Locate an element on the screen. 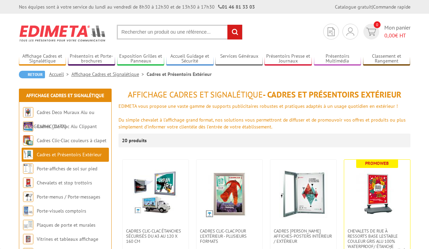 Image resolution: width=429 pixels, height=249 pixels. span: 0 is located at coordinates (377, 25).